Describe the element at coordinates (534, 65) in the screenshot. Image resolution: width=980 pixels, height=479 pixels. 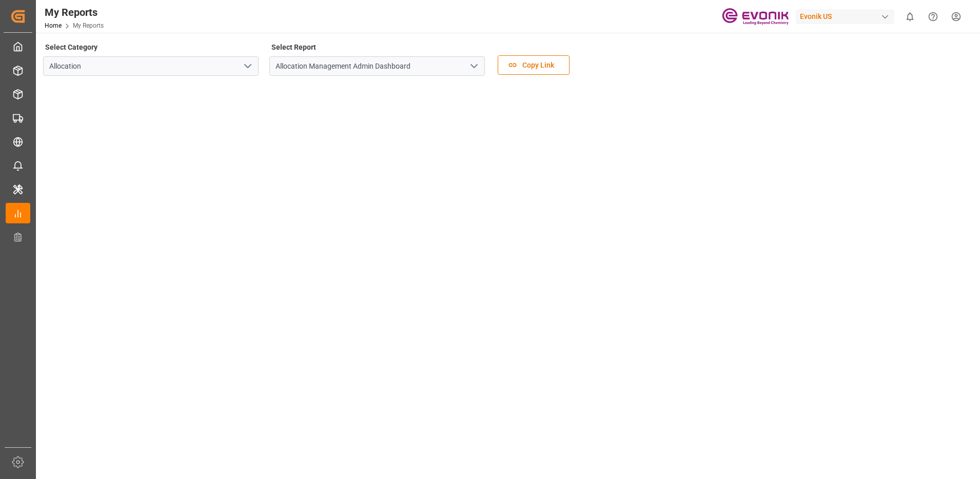
I see `button: Copy Link` at that location.